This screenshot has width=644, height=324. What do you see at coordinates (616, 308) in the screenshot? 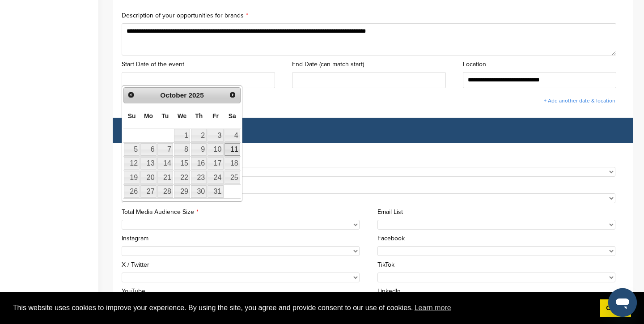
I see `a: dismiss cookie message` at bounding box center [616, 308].